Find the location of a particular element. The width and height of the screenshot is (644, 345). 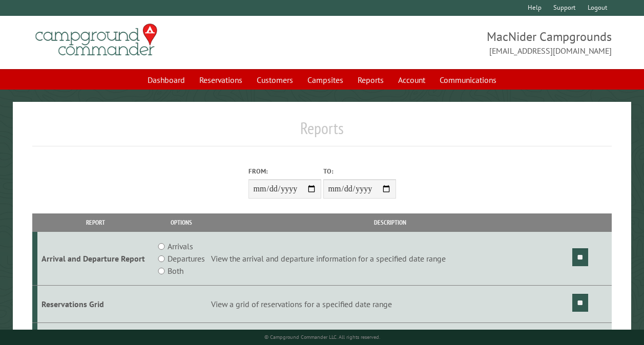

label: Both is located at coordinates (175, 271).